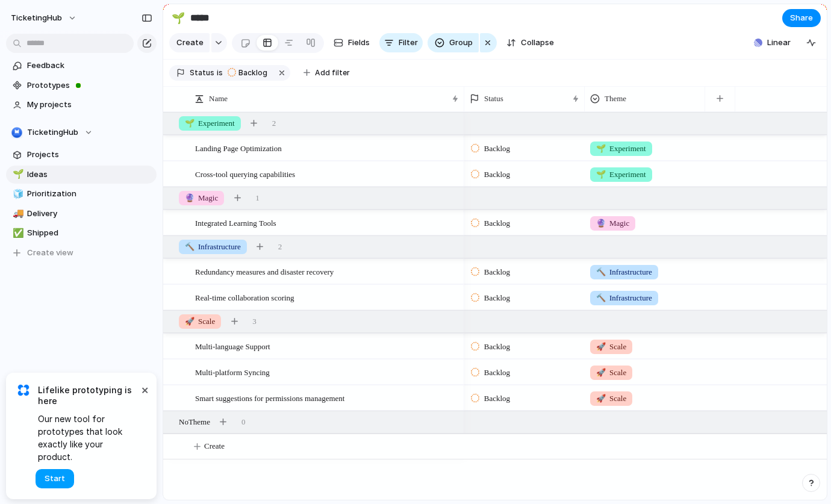 This screenshot has height=504, width=831. I want to click on span: Fields, so click(359, 43).